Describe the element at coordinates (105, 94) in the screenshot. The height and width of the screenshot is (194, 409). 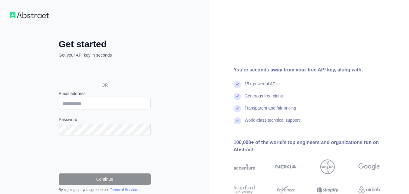
I see `label: Email address` at that location.